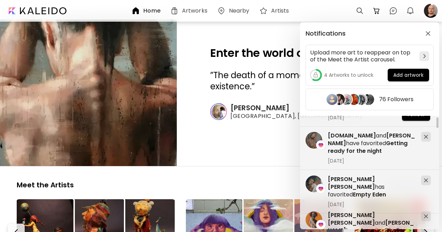 Image resolution: width=442 pixels, height=232 pixels. I want to click on span: Add artwork, so click(409, 75).